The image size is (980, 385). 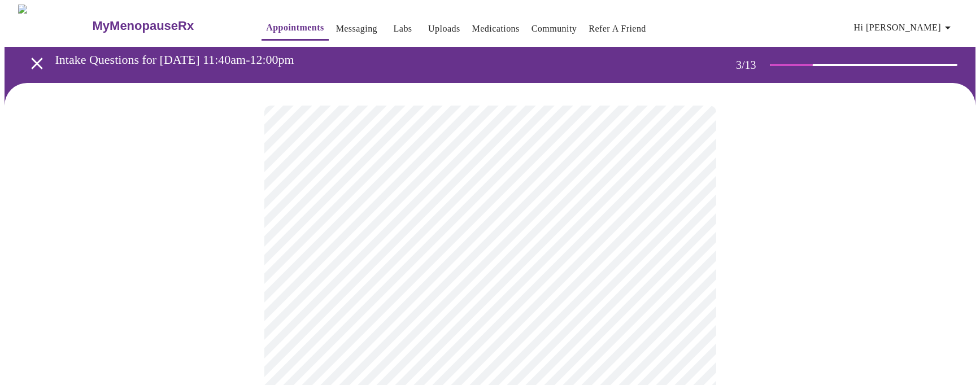 What do you see at coordinates (496, 29) in the screenshot?
I see `button: Medications` at bounding box center [496, 29].